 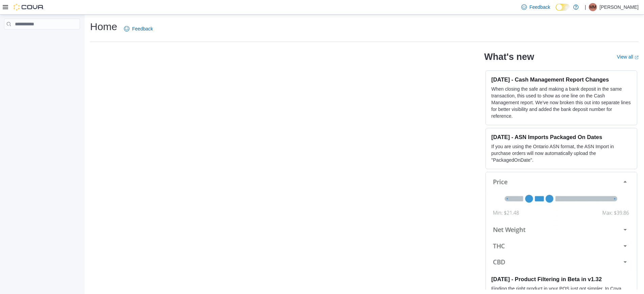 I want to click on svg: External link, so click(x=637, y=58).